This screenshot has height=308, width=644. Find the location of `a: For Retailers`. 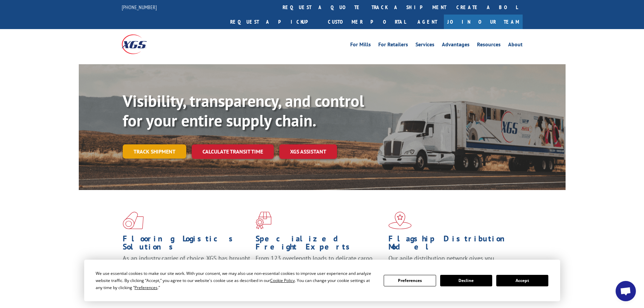

a: For Retailers is located at coordinates (393, 45).